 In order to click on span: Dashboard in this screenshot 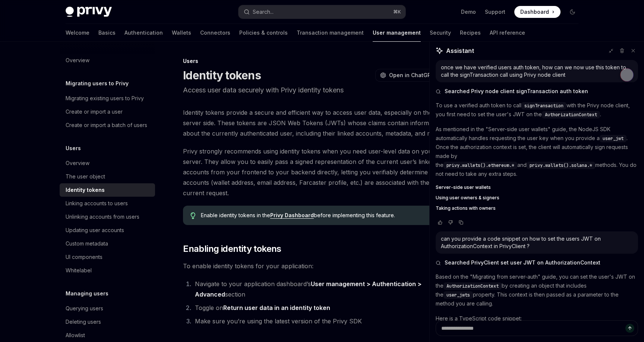, I will do `click(534, 12)`.